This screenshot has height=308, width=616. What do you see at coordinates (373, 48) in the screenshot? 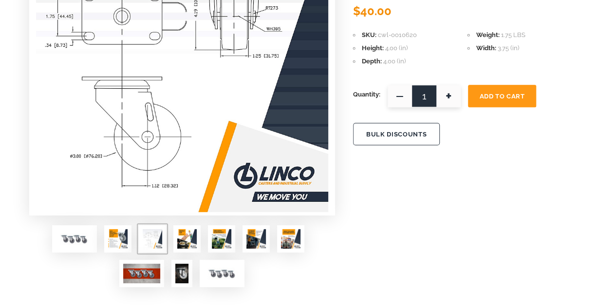
I see `span: Height` at bounding box center [373, 48].